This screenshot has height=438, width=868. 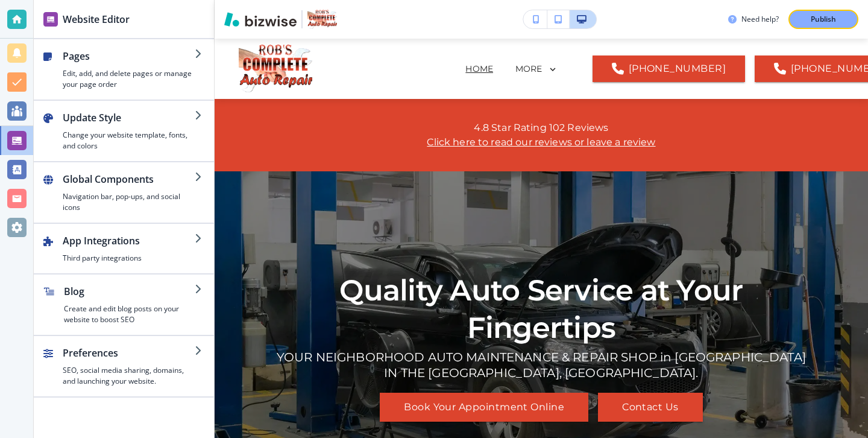 I want to click on button: PreferencesSEO, social media sharing, domains, and launching your website., so click(x=123, y=366).